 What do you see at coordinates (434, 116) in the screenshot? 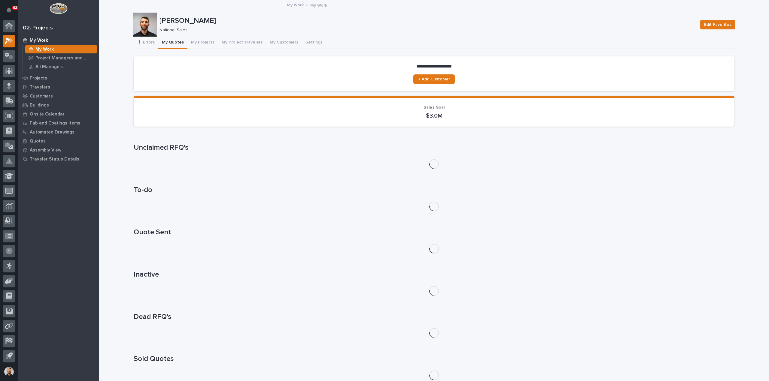
I see `p: $3.0M` at bounding box center [434, 116].